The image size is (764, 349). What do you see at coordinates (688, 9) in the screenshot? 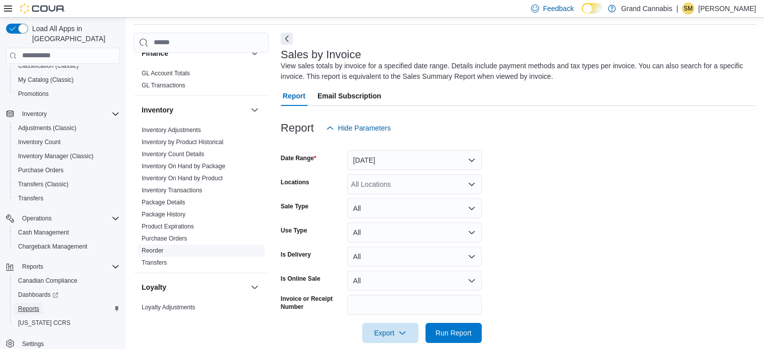
I see `span: SM` at bounding box center [688, 9].